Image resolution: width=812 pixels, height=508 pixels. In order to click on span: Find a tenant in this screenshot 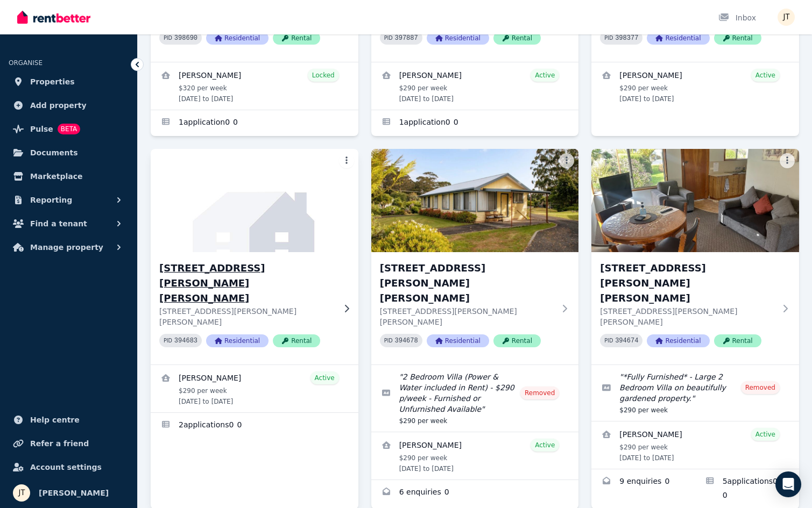, I will do `click(58, 224)`.